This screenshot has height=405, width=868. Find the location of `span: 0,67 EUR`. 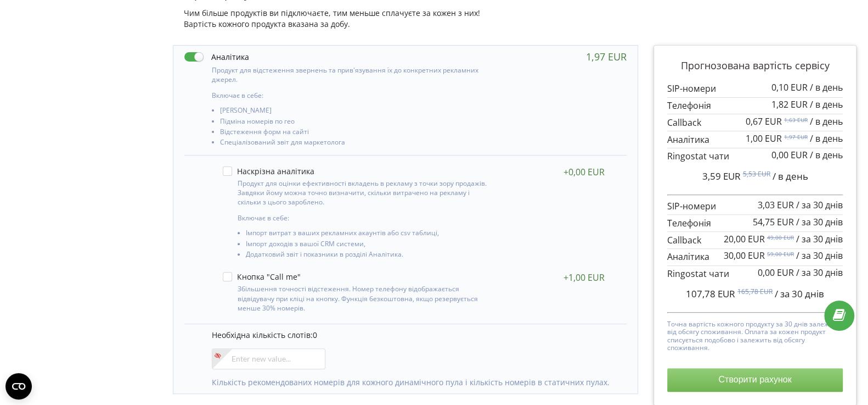

span: 0,67 EUR is located at coordinates (764, 121).